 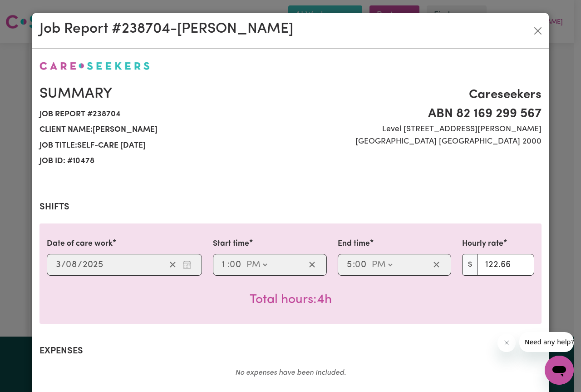 I want to click on h2: Summary, so click(x=162, y=94).